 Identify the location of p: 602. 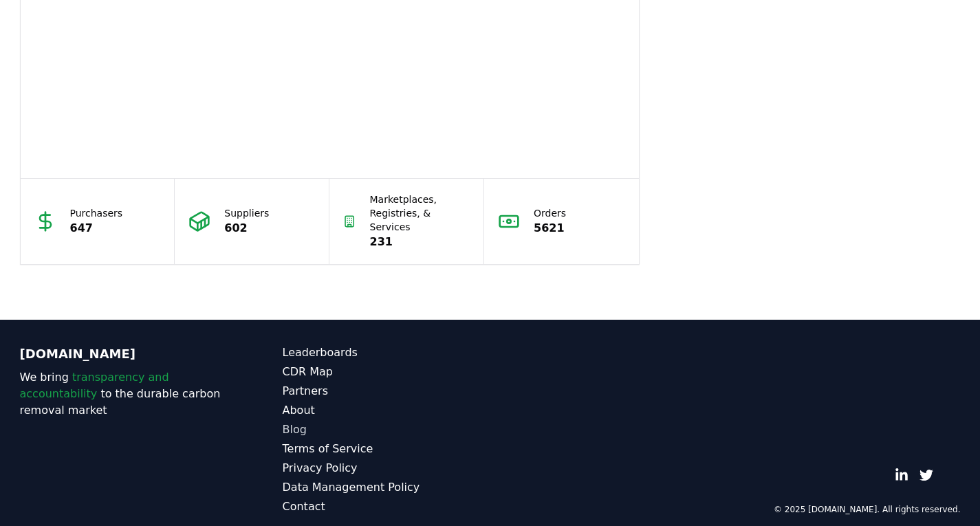
(246, 228).